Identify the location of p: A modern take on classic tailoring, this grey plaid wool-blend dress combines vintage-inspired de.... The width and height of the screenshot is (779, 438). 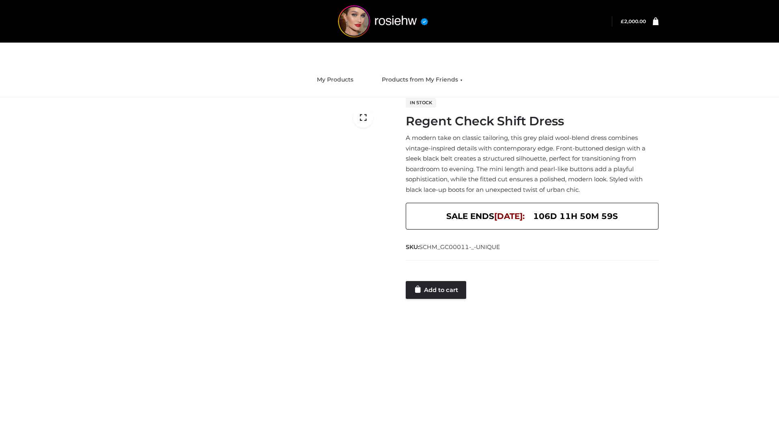
(532, 163).